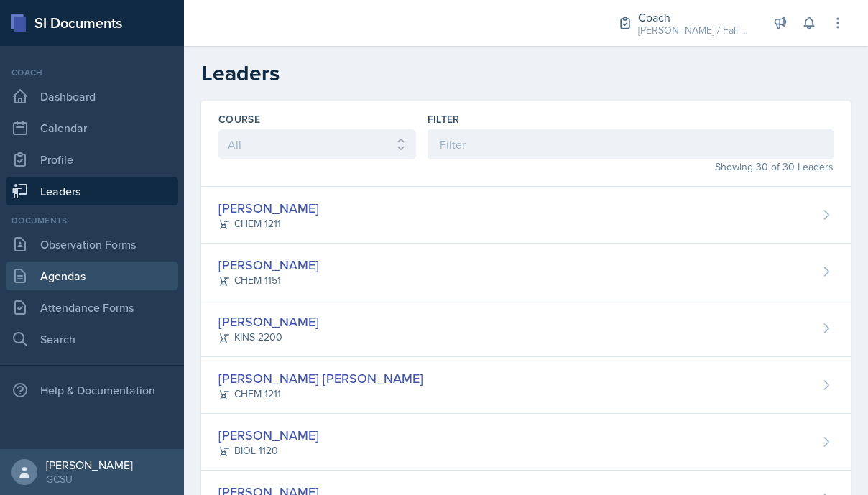 This screenshot has width=868, height=495. What do you see at coordinates (92, 96) in the screenshot?
I see `a: Dashboard` at bounding box center [92, 96].